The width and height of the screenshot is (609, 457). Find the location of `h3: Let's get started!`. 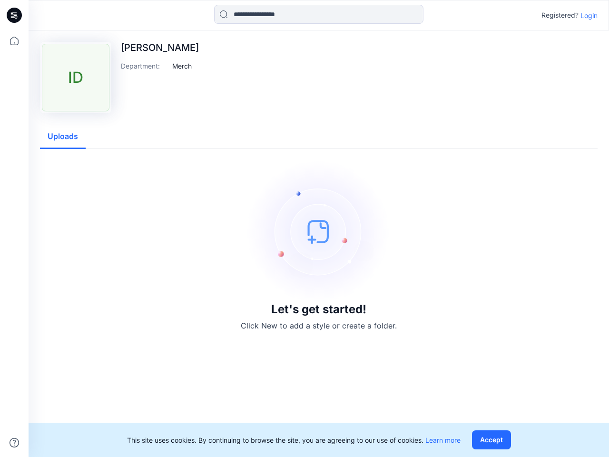

h3: Let's get started! is located at coordinates (319, 309).